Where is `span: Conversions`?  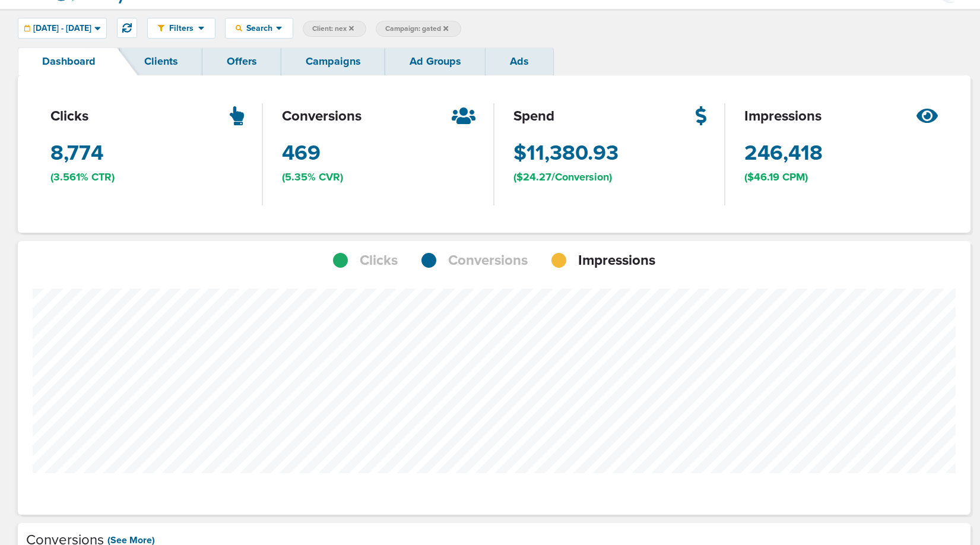
span: Conversions is located at coordinates (488, 261).